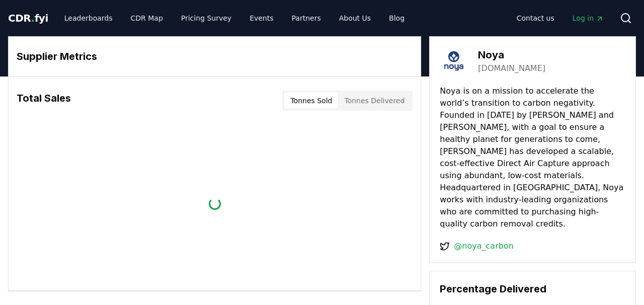  What do you see at coordinates (214, 56) in the screenshot?
I see `h3: Supplier Metrics` at bounding box center [214, 56].